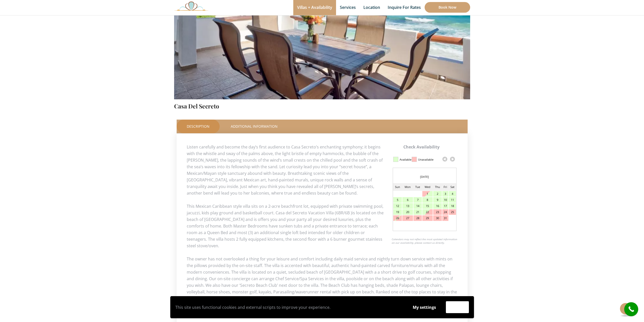 The width and height of the screenshot is (644, 322). Describe the element at coordinates (631, 309) in the screenshot. I see `a: call` at that location.